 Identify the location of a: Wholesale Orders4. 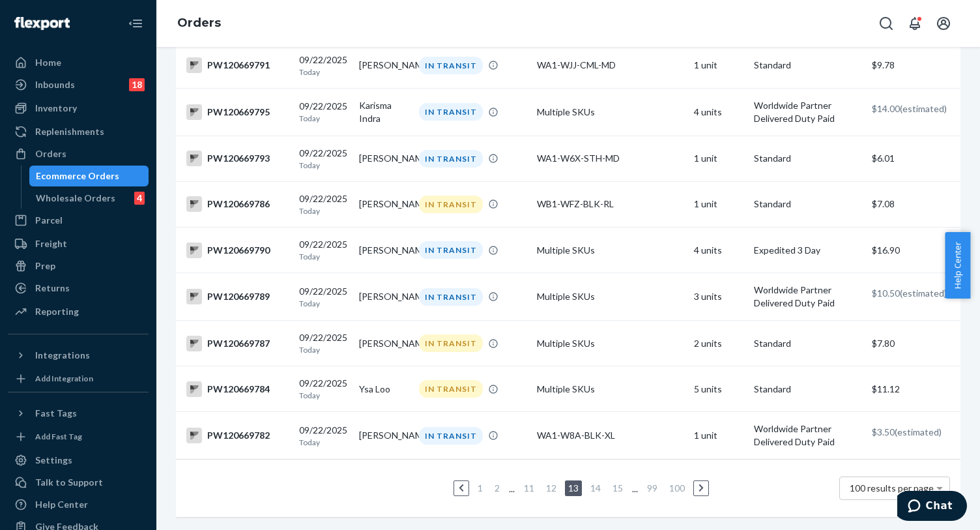
(90, 198).